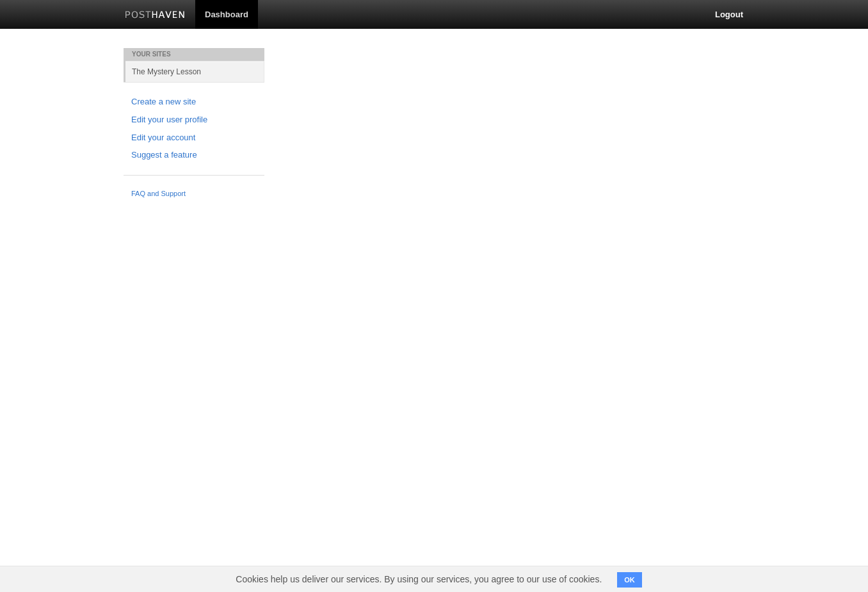  What do you see at coordinates (194, 120) in the screenshot?
I see `a: Edit your user profile` at bounding box center [194, 120].